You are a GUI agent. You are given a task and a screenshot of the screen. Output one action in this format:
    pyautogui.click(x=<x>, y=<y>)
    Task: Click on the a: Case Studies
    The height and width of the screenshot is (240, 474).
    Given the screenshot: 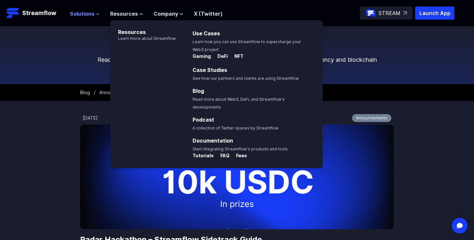 What is the action you would take?
    pyautogui.click(x=210, y=70)
    